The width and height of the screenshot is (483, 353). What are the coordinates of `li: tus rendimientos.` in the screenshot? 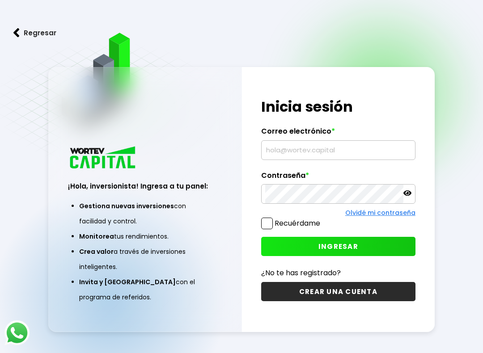 It's located at (145, 236).